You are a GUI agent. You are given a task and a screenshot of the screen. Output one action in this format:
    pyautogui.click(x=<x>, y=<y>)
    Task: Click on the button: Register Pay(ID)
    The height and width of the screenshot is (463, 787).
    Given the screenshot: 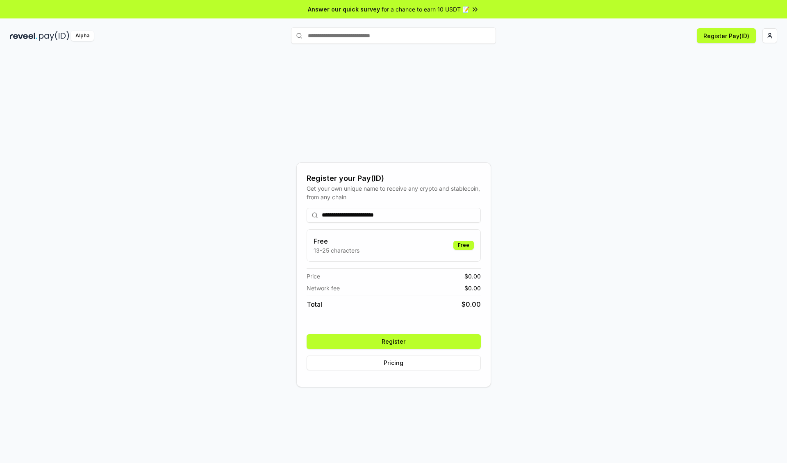 What is the action you would take?
    pyautogui.click(x=726, y=36)
    